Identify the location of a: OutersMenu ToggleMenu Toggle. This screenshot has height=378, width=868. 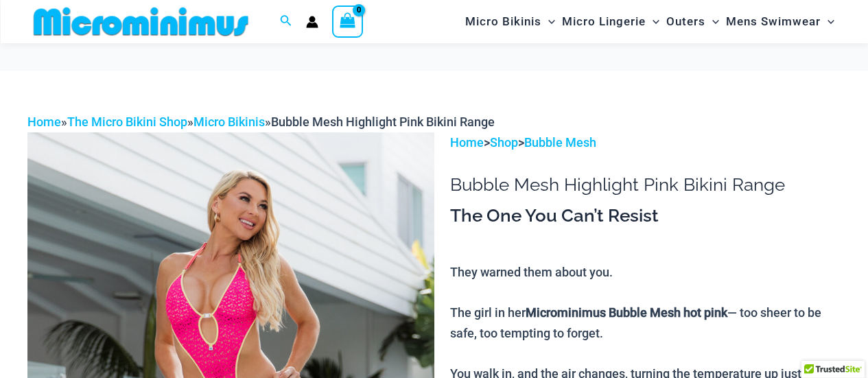
(692, 21).